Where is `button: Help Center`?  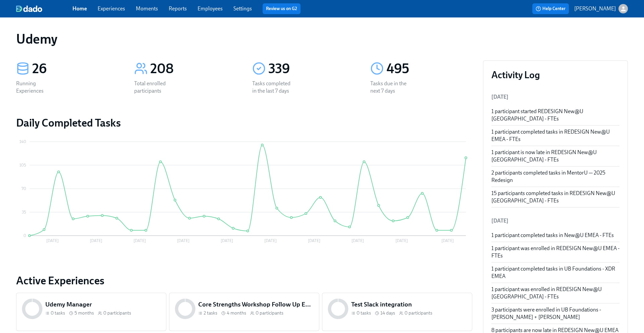
button: Help Center is located at coordinates (550, 8).